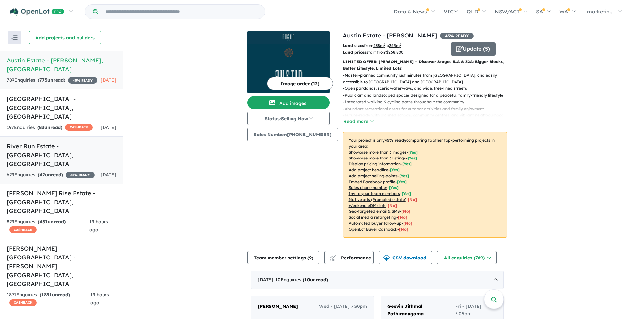  What do you see at coordinates (289, 103) in the screenshot?
I see `button: Add images` at bounding box center [289, 103].